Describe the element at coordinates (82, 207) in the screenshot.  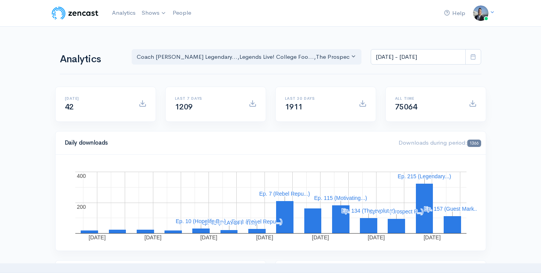
I see `text: 200` at that location.